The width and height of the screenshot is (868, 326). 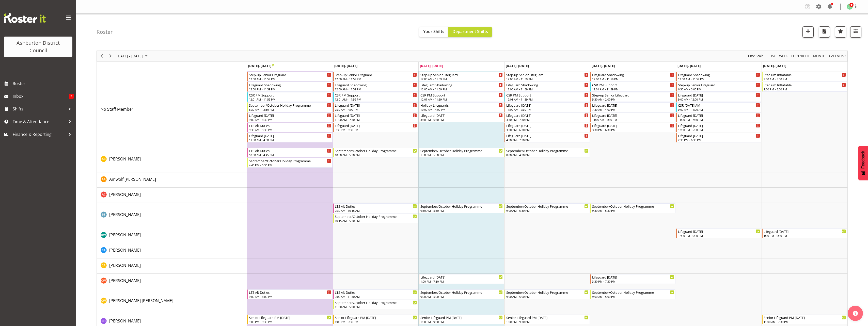 What do you see at coordinates (547, 208) in the screenshot?
I see `div: Bailey Tait"s event - September/October Holiday Programme Begin From Thursday, September 25, 2025...` at bounding box center [547, 208].